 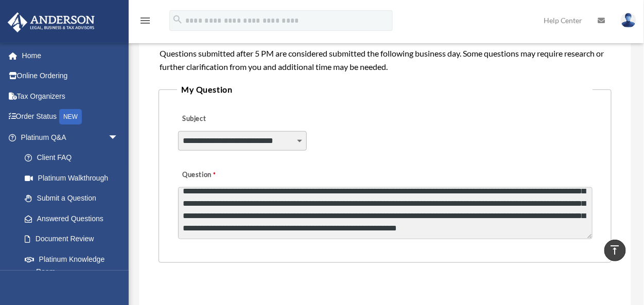 I want to click on a: Platinum Walkthrough, so click(x=74, y=177).